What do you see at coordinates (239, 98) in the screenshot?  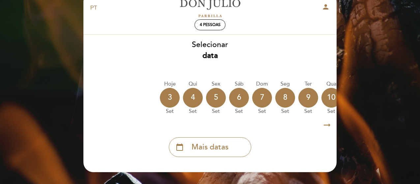 I see `div: 6` at bounding box center [239, 98].